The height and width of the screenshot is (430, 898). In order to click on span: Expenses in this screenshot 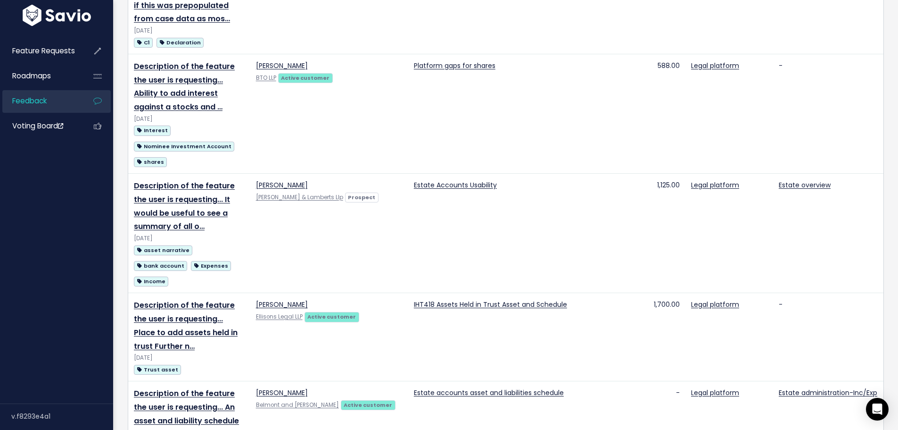, I will do `click(211, 266)`.